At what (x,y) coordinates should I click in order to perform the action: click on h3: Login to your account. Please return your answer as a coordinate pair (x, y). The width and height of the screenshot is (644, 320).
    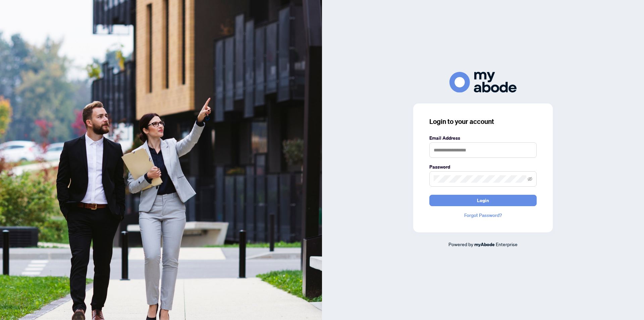
    Looking at the image, I should click on (483, 122).